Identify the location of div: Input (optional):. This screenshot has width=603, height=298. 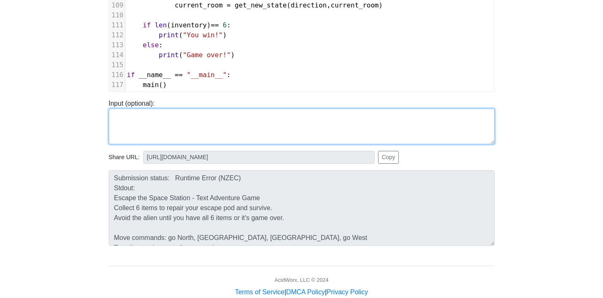
(301, 122).